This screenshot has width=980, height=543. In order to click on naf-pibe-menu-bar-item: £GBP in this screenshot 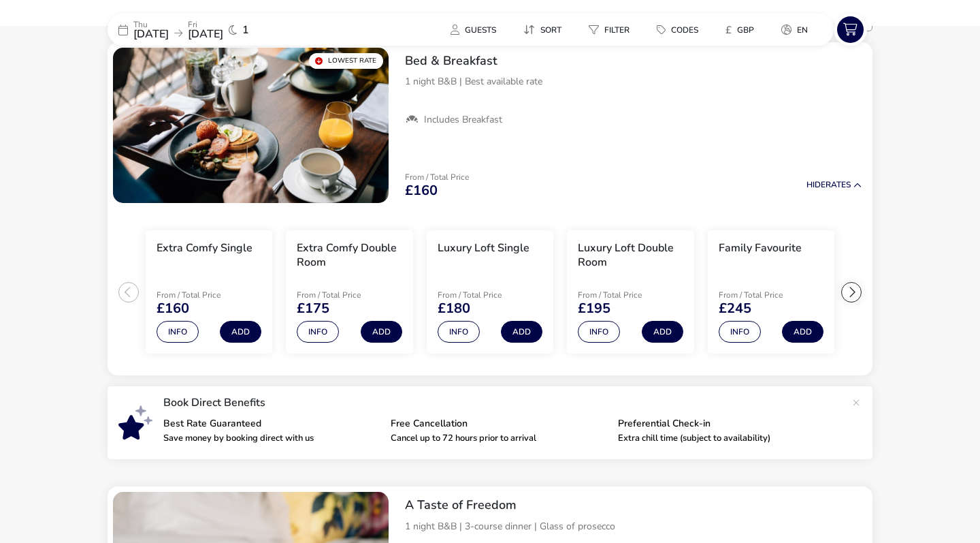, I will do `click(743, 29)`.